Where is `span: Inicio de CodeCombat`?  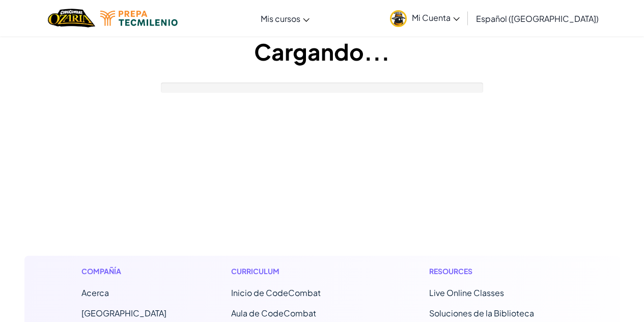
span: Inicio de CodeCombat is located at coordinates (276, 292).